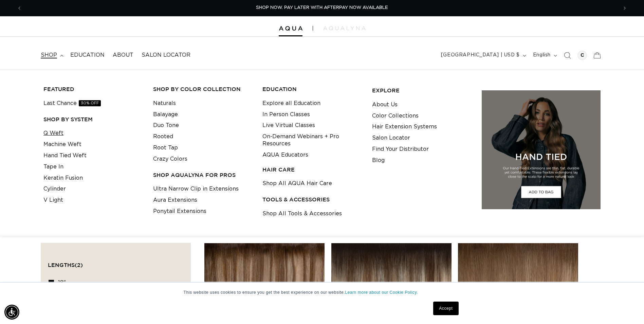 The width and height of the screenshot is (644, 324). Describe the element at coordinates (53, 133) in the screenshot. I see `a: Q Weft` at that location.